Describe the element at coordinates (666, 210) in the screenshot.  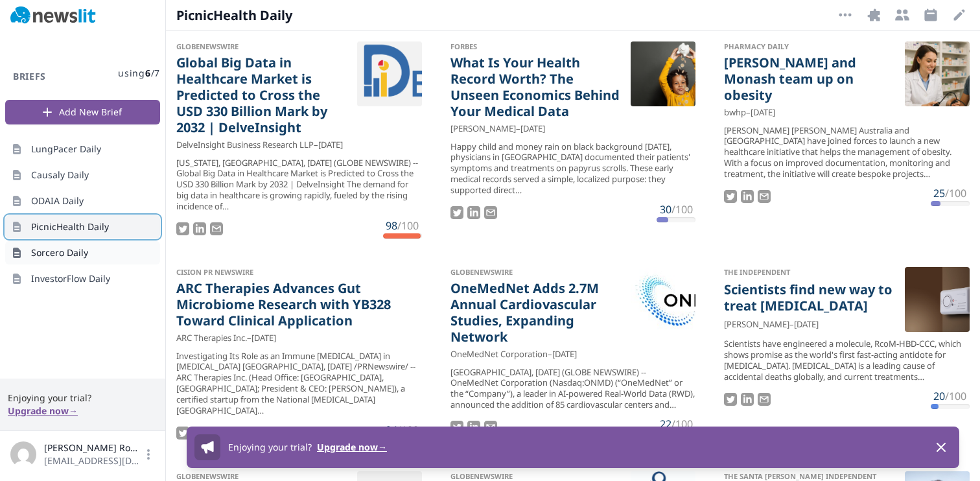
I see `span: 30` at that location.